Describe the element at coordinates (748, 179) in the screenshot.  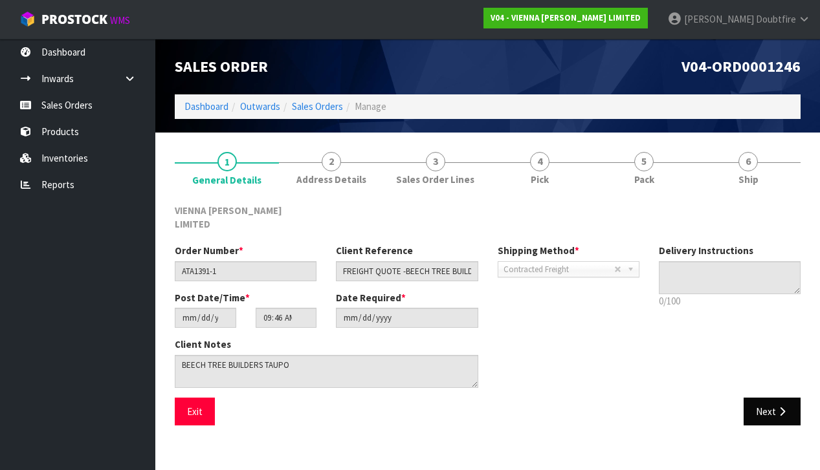
I see `span: Ship` at that location.